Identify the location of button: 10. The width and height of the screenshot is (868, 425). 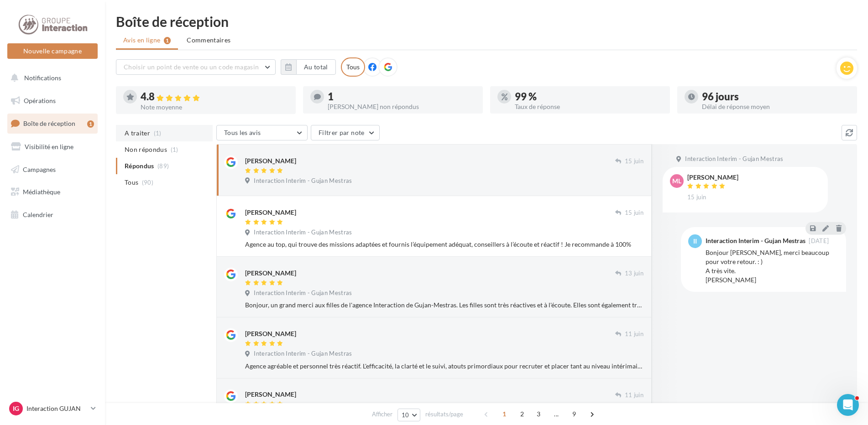
(409, 415).